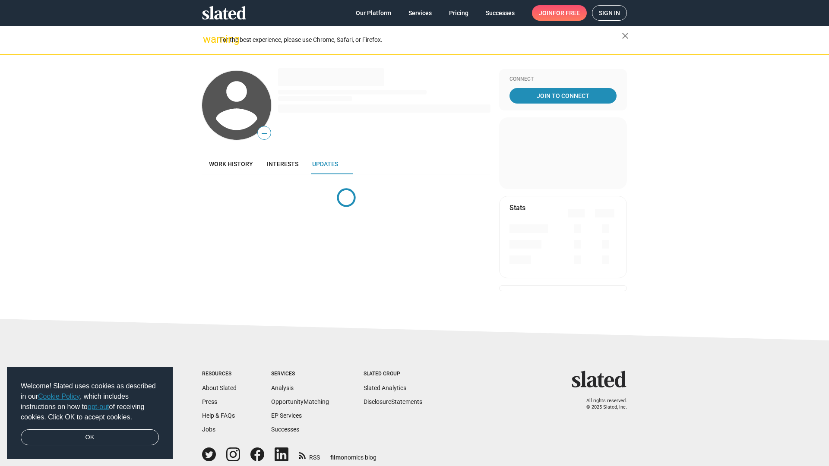 The width and height of the screenshot is (829, 466). What do you see at coordinates (325, 164) in the screenshot?
I see `span: Updates` at bounding box center [325, 164].